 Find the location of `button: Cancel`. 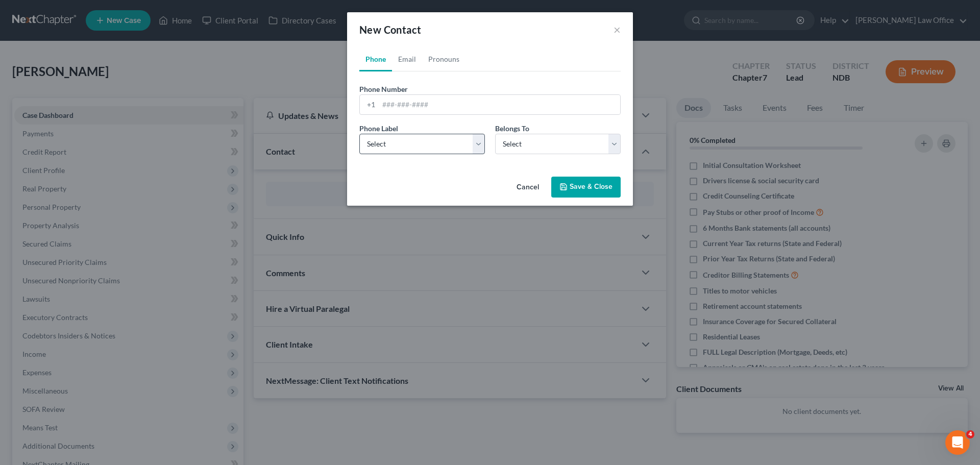

button: Cancel is located at coordinates (528, 188).